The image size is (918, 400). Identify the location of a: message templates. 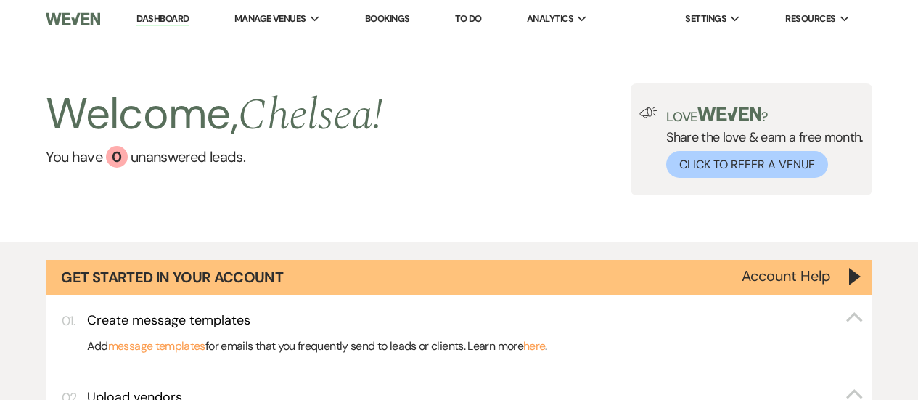
(157, 346).